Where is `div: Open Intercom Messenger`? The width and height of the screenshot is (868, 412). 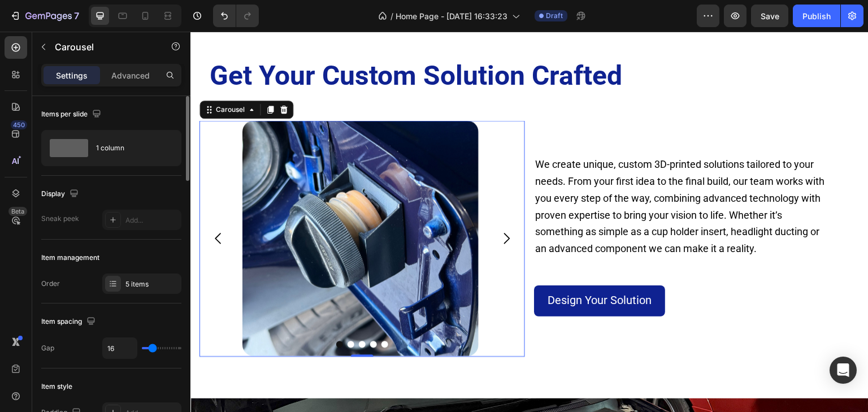
div: Open Intercom Messenger is located at coordinates (843, 370).